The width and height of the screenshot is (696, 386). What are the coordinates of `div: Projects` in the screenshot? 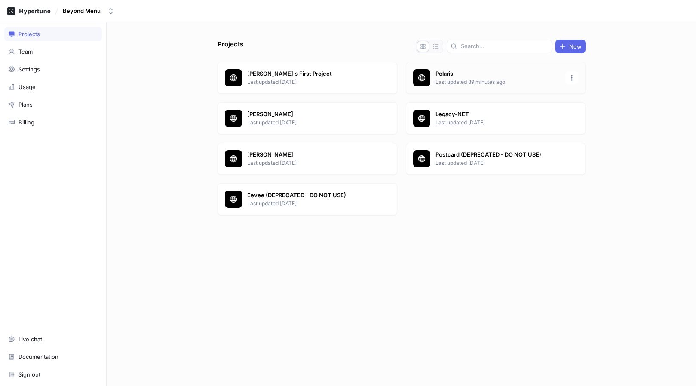 It's located at (29, 34).